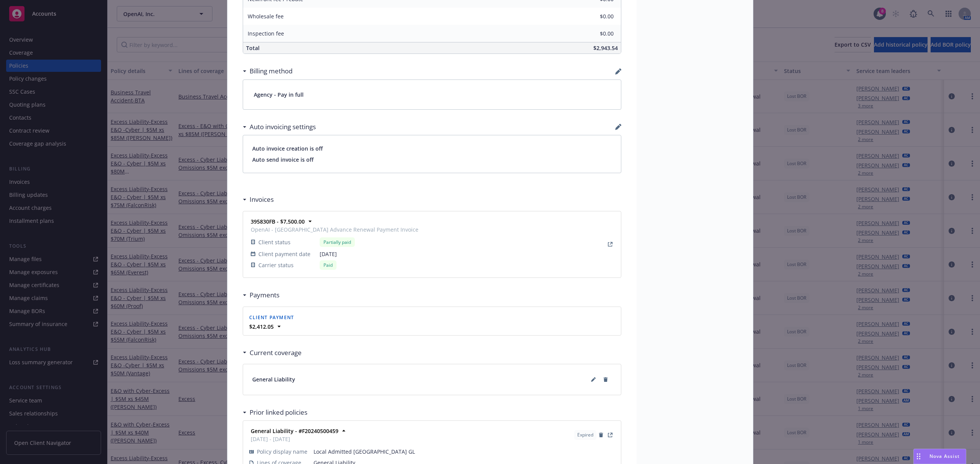  Describe the element at coordinates (432, 94) in the screenshot. I see `div: Agency - Pay in full` at that location.